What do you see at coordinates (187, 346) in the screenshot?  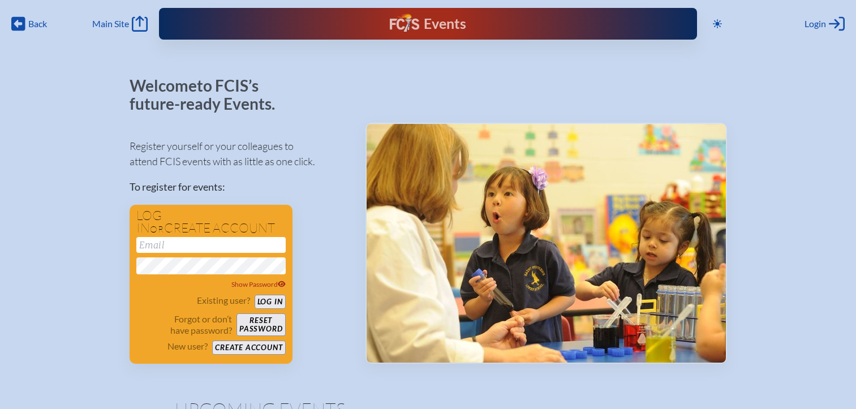 I see `p: New user?` at bounding box center [187, 346].